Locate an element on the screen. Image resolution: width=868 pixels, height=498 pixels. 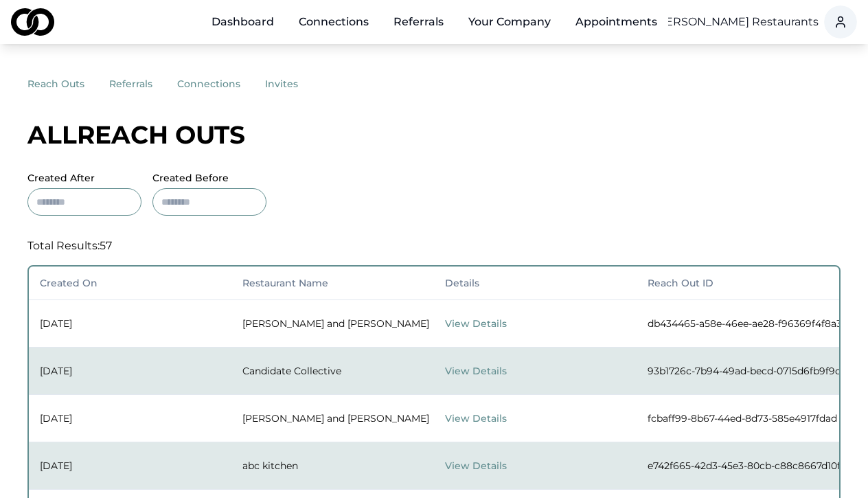
td: e742f665-42d3-45e3-80cb-c88c8667d10f is located at coordinates (737, 465).